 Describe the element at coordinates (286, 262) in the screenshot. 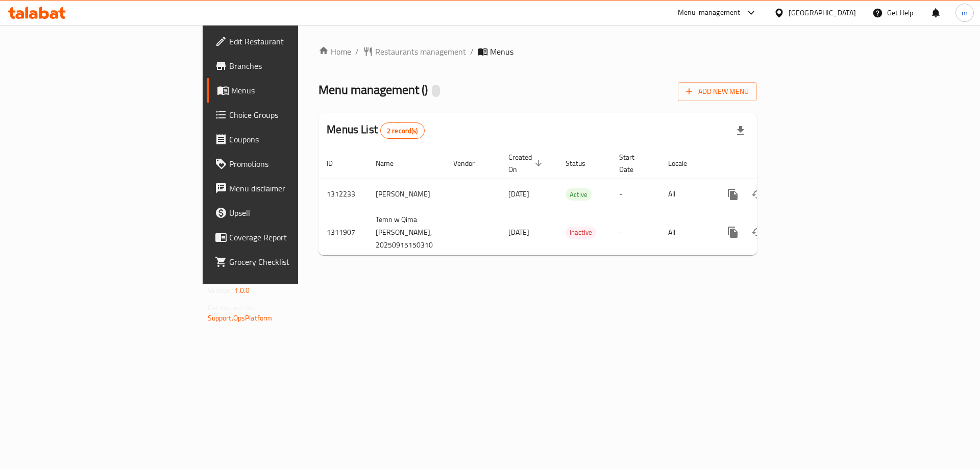

I see `a: Grocery Checklist` at that location.